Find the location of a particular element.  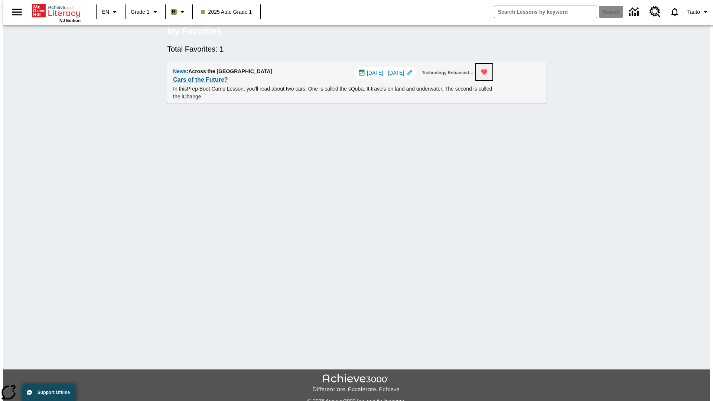

a: Data Center is located at coordinates (635, 12).